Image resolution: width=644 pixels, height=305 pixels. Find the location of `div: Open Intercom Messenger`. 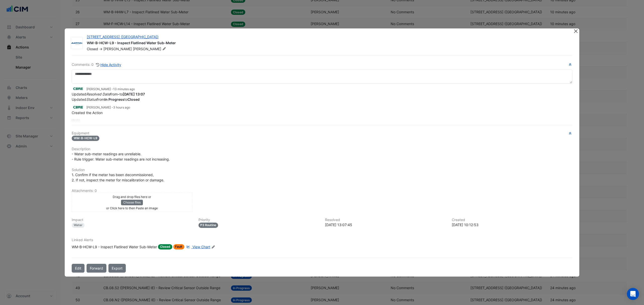

div: Open Intercom Messenger is located at coordinates (633, 294).